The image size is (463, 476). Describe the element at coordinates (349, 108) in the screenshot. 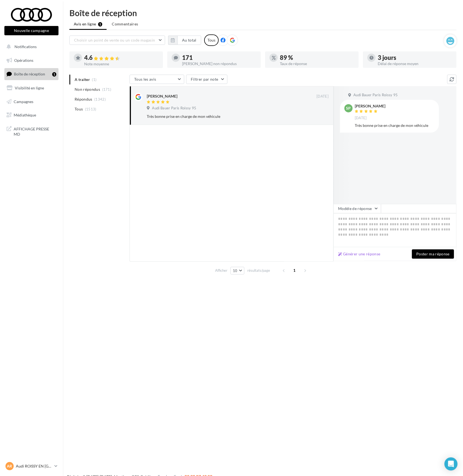

I see `span: SP` at that location.